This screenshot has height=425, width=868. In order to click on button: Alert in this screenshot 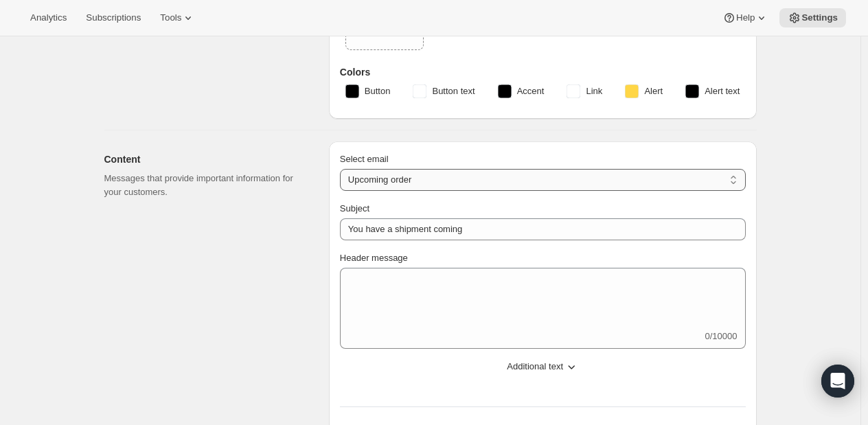, I will do `click(643, 92)`.